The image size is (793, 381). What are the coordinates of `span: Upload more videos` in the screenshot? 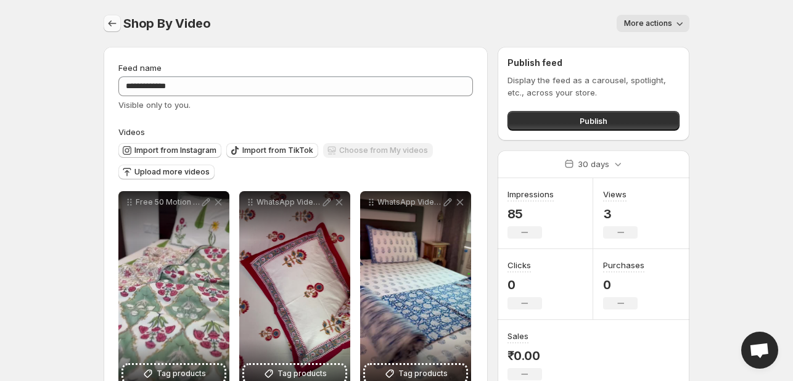 It's located at (172, 172).